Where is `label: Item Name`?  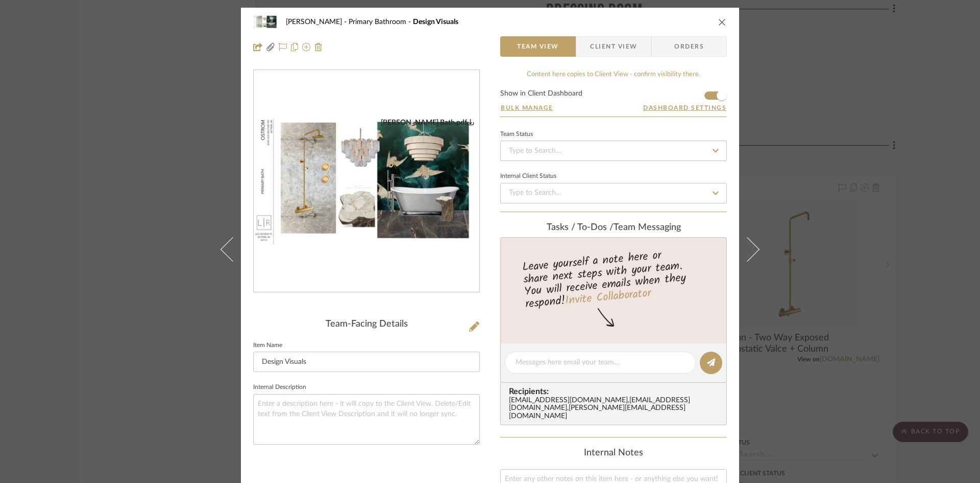 label: Item Name is located at coordinates (267, 346).